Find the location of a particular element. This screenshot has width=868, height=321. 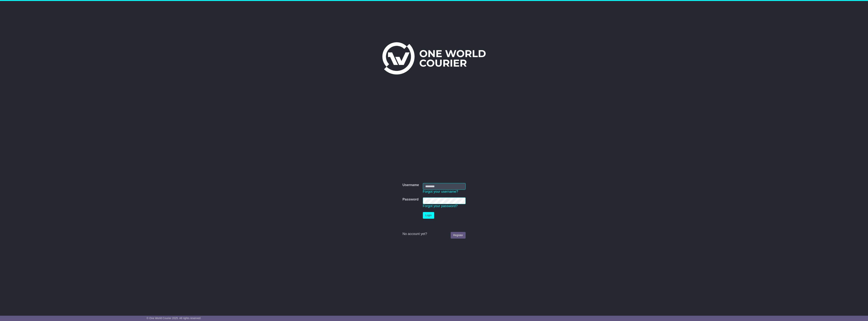

button: Login is located at coordinates (429, 215).